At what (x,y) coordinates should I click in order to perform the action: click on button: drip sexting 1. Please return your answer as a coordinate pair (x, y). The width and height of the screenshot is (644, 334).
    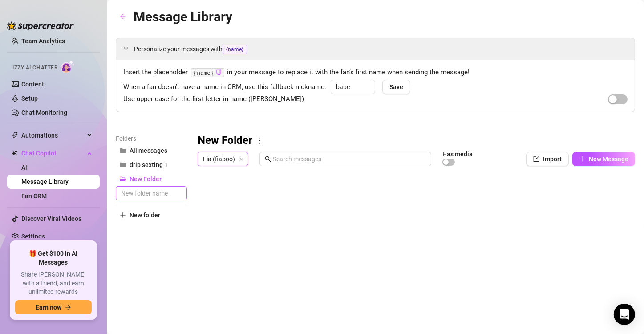
    Looking at the image, I should click on (151, 165).